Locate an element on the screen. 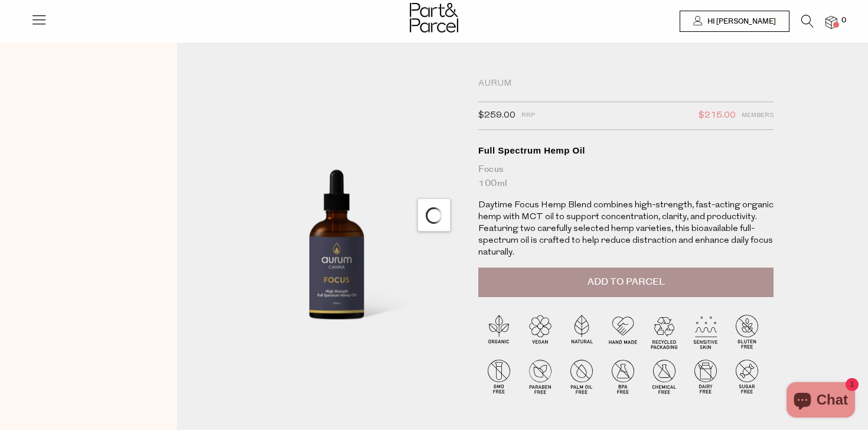  img: P_P-ICONS-Live_Bec_V11_Recycle_Packaging.svg is located at coordinates (664, 331).